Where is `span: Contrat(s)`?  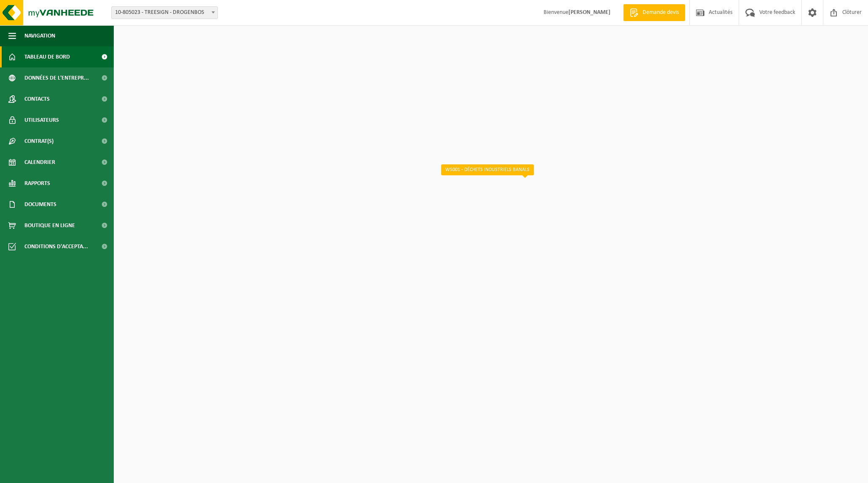
span: Contrat(s) is located at coordinates (39, 141).